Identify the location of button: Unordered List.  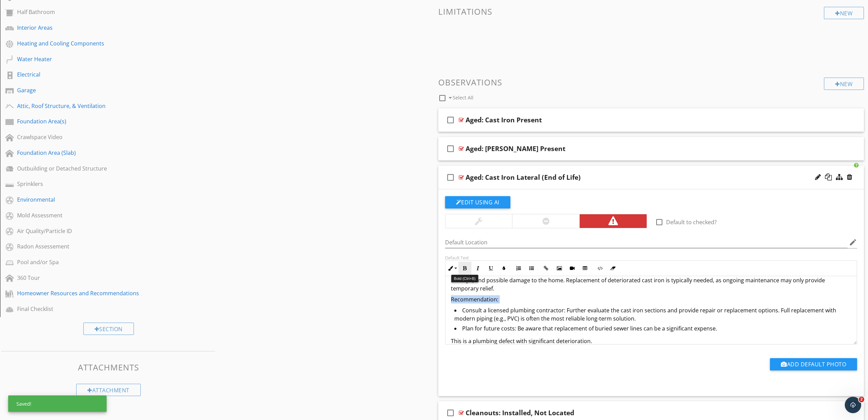
(531, 268).